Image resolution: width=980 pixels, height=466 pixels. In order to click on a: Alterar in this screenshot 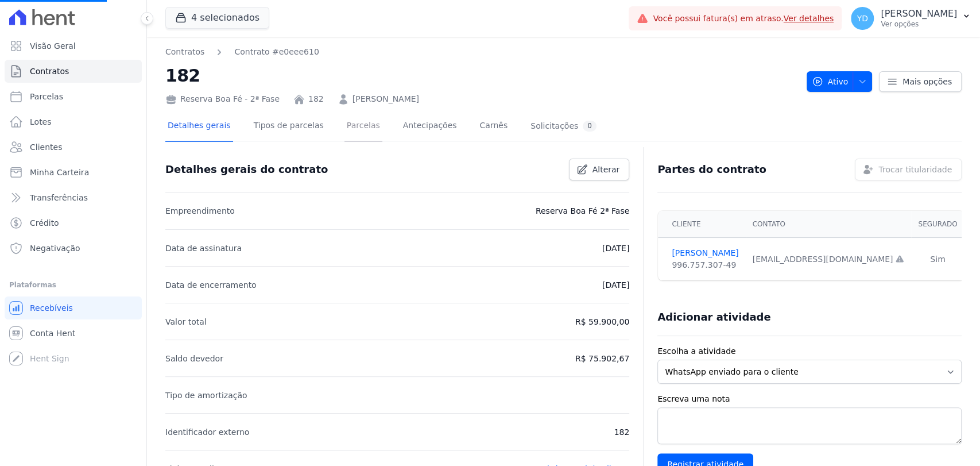, I will do `click(599, 170)`.